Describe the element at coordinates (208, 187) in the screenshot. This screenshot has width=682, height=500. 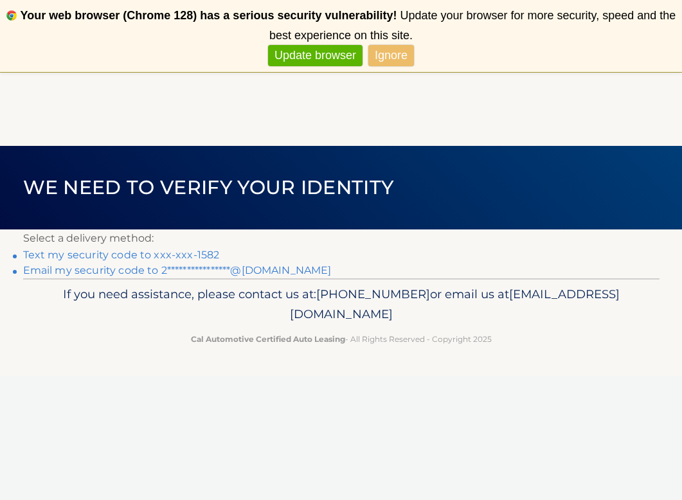
I see `span: We need to verify your identity` at that location.